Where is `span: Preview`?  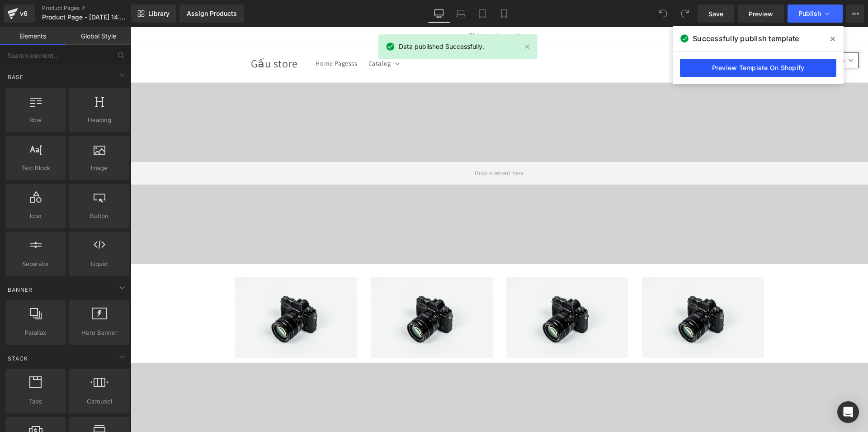
span: Preview is located at coordinates (761, 14).